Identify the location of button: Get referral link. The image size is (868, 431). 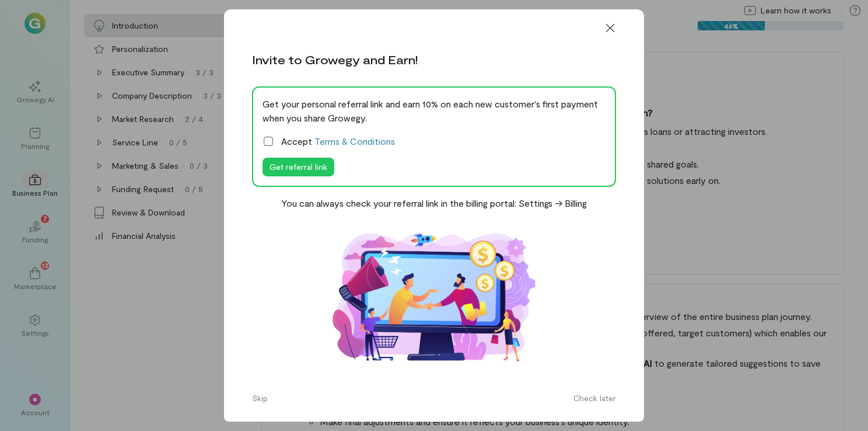
(298, 167).